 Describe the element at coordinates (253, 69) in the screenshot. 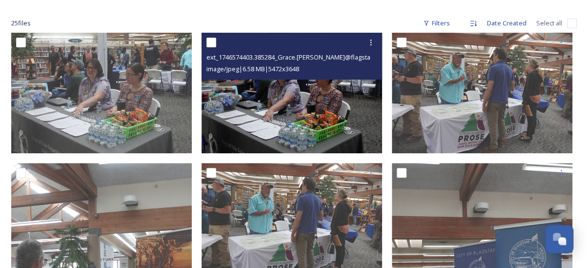

I see `span: image/jpeg | 6.58 MB | 5472 x 3648` at that location.